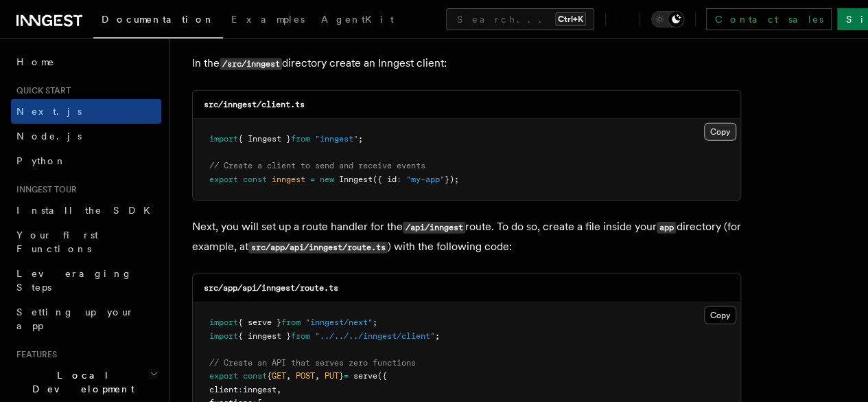 This screenshot has width=868, height=402. I want to click on button: Toggle dark mode, so click(668, 19).